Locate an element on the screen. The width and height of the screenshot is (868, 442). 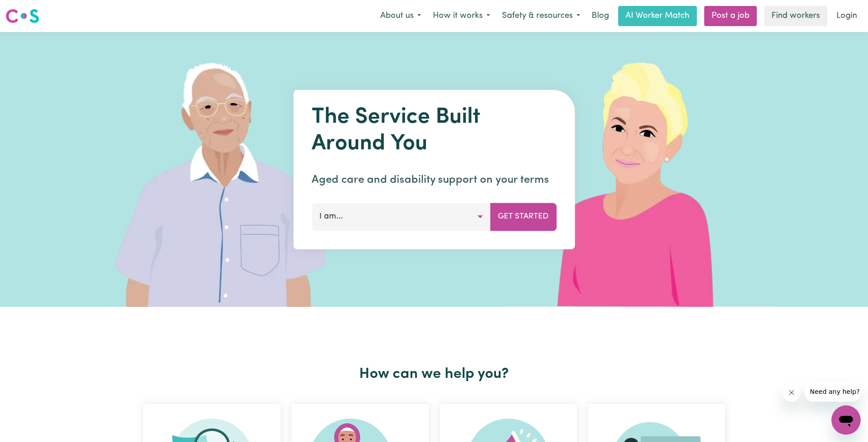
button: About us is located at coordinates (401, 16).